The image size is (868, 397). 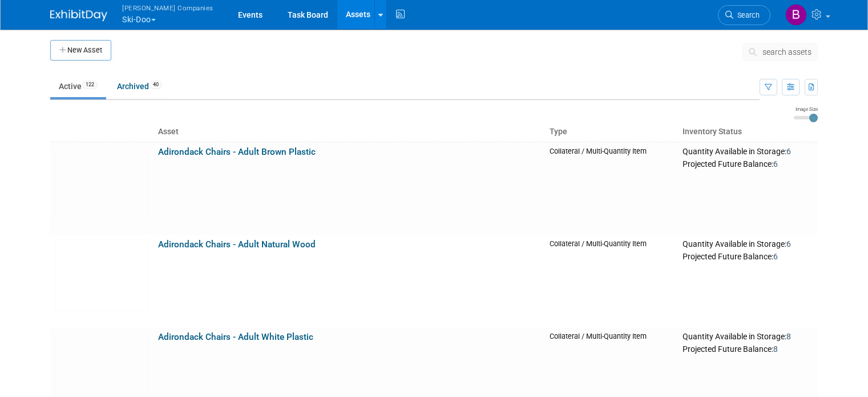 What do you see at coordinates (796, 15) in the screenshot?
I see `img: Barbara Brzezinska` at bounding box center [796, 15].